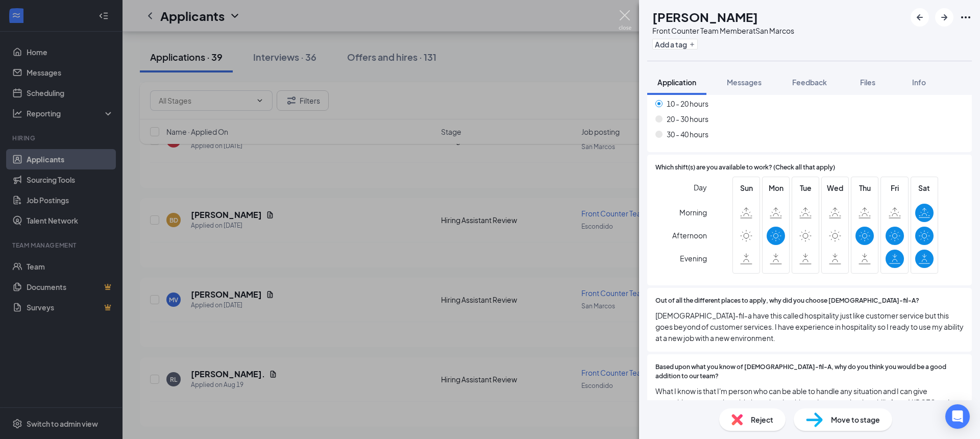  What do you see at coordinates (744, 82) in the screenshot?
I see `span: Messages` at bounding box center [744, 82].